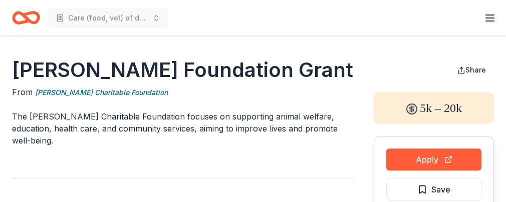  What do you see at coordinates (26, 18) in the screenshot?
I see `a: Home` at bounding box center [26, 18].